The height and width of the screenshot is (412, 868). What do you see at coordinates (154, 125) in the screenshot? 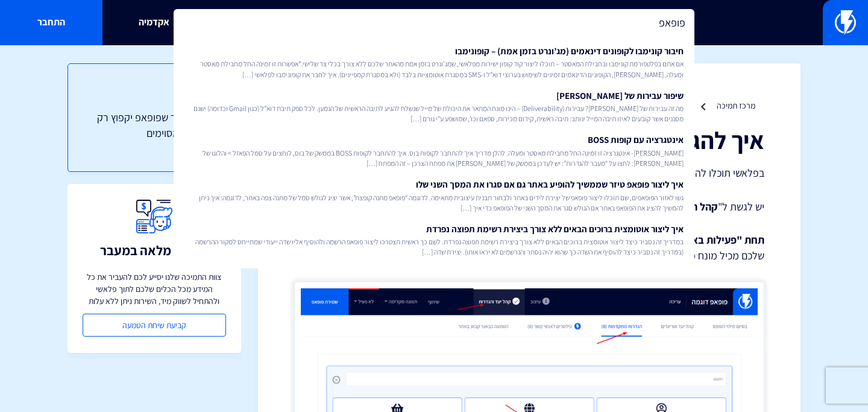
I see `a: איך להגדיר שפופאפ יקפוץ רק בעמודים מסוימים` at bounding box center [154, 125].